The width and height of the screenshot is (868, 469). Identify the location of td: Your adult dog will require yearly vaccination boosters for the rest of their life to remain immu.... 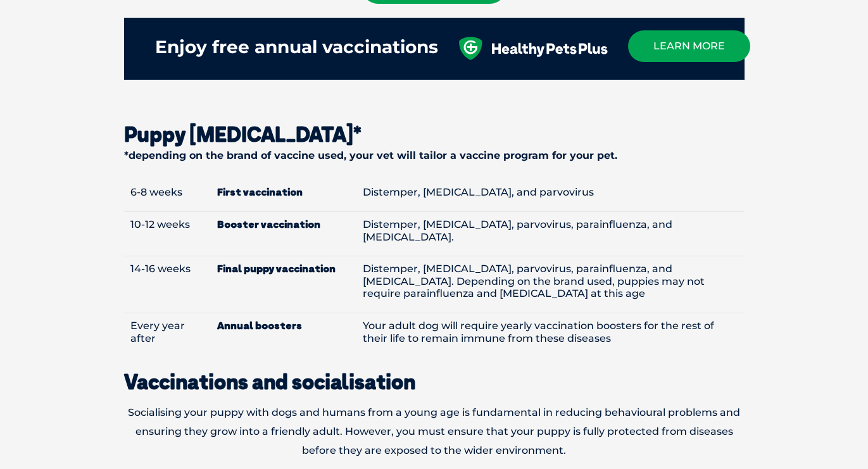
(551, 335).